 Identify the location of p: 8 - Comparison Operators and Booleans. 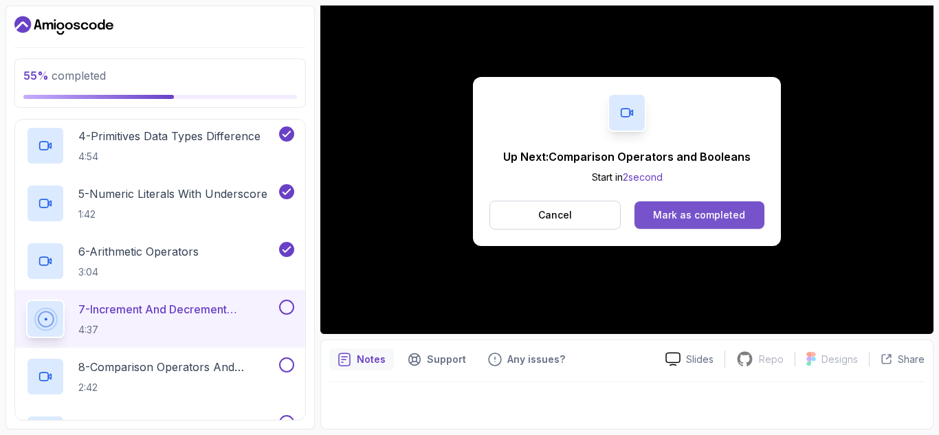
(177, 367).